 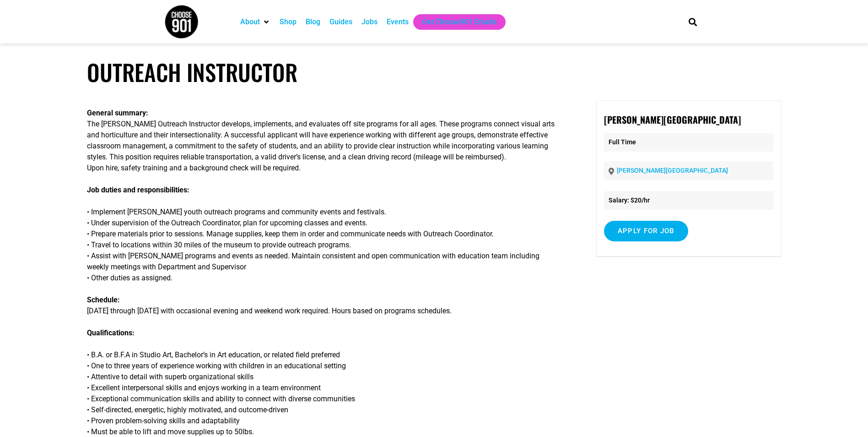 I want to click on div: Shop, so click(x=288, y=22).